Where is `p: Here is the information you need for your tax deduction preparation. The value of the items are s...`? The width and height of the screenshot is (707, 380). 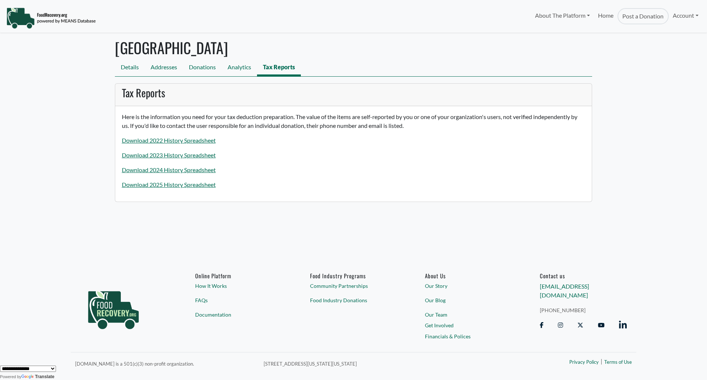
p: Here is the information you need for your tax deduction preparation. The value of the items are s... is located at coordinates (353, 121).